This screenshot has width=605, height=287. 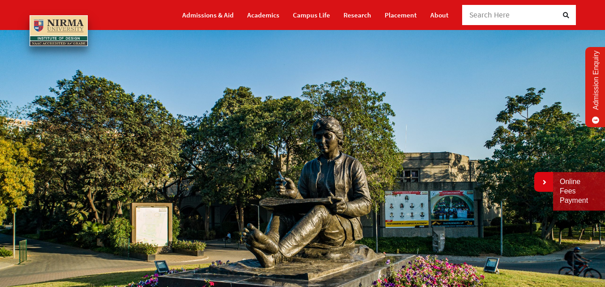 I want to click on a: Online Fees Payment, so click(x=579, y=191).